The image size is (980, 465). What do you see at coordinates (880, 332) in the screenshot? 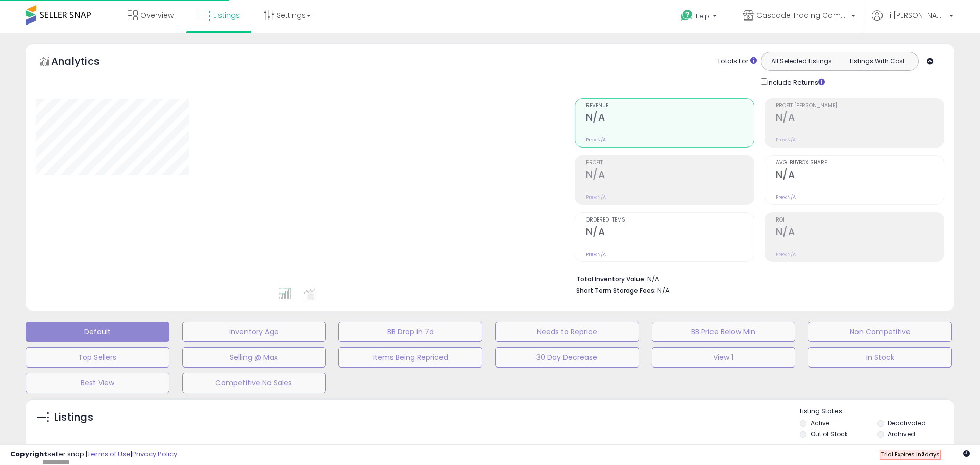
I see `button: Non Competitive` at bounding box center [880, 332].